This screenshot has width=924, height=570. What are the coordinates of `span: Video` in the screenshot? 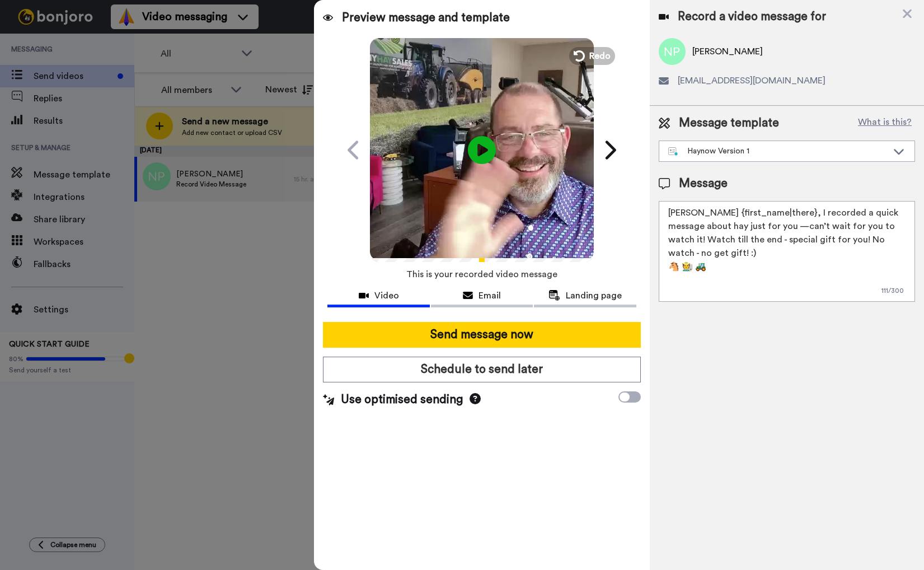 It's located at (387, 295).